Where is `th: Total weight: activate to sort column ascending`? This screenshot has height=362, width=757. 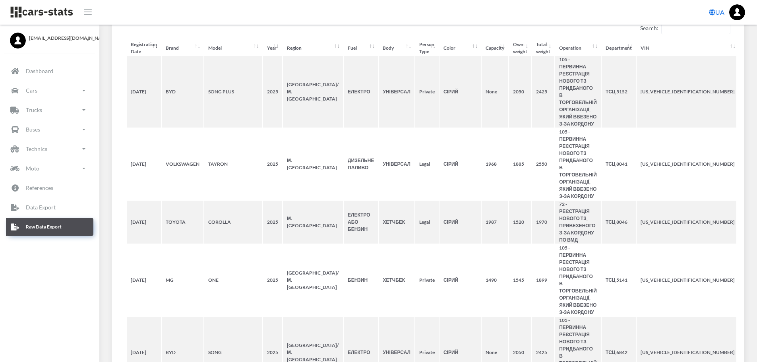 th: Total weight: activate to sort column ascending is located at coordinates (543, 48).